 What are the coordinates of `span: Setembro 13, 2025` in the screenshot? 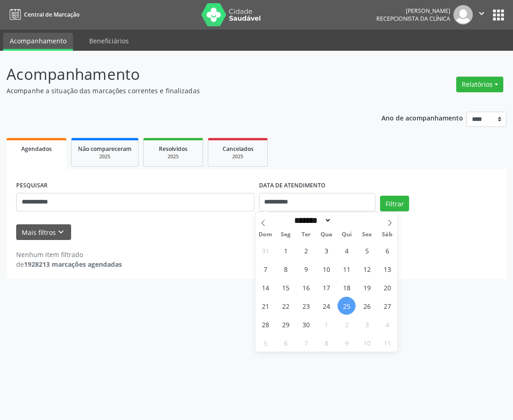 It's located at (387, 269).